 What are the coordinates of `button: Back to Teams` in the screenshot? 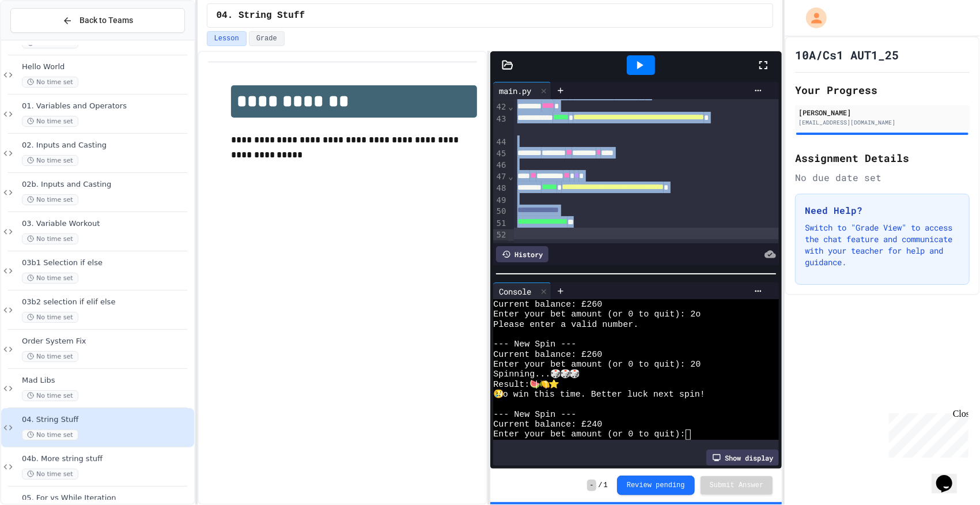 It's located at (97, 20).